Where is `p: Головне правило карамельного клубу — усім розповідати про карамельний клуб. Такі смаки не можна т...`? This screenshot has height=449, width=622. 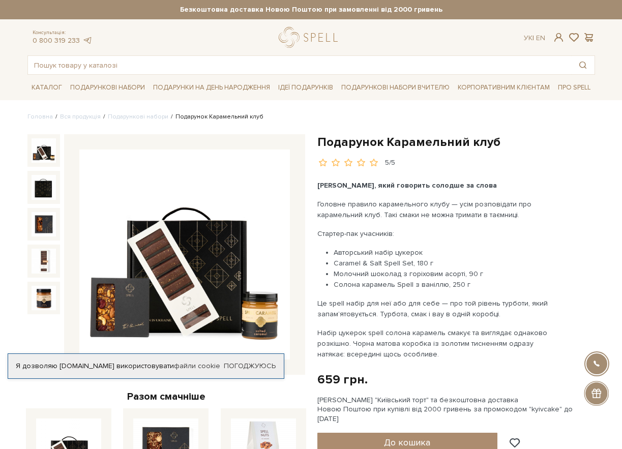
p: Головне правило карамельного клубу — усім розповідати про карамельний клуб. Такі смаки не можна т... is located at coordinates (437, 210).